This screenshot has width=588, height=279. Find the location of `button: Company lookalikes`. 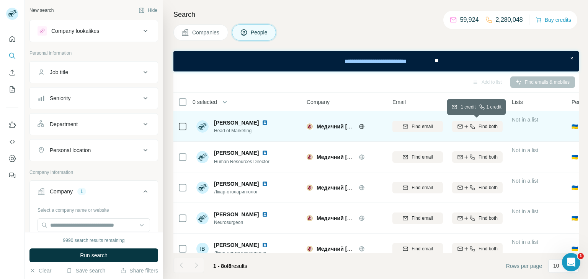

button: Company lookalikes is located at coordinates (94, 31).